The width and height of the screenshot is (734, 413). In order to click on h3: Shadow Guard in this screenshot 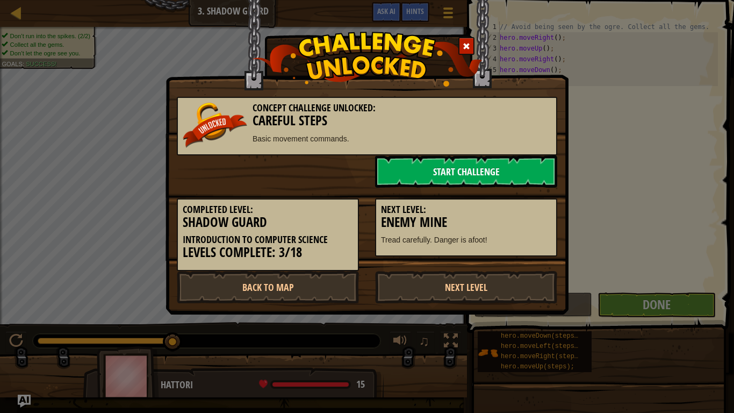, I will do `click(267, 222)`.